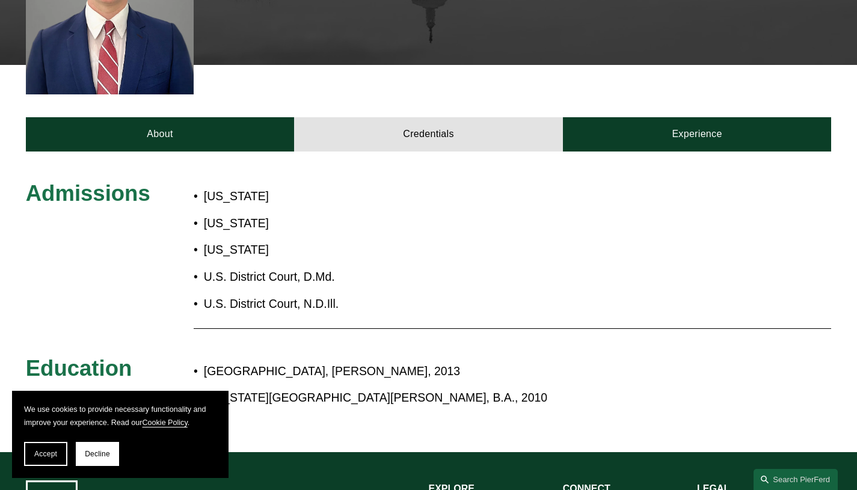  Describe the element at coordinates (97, 454) in the screenshot. I see `button: Decline` at that location.